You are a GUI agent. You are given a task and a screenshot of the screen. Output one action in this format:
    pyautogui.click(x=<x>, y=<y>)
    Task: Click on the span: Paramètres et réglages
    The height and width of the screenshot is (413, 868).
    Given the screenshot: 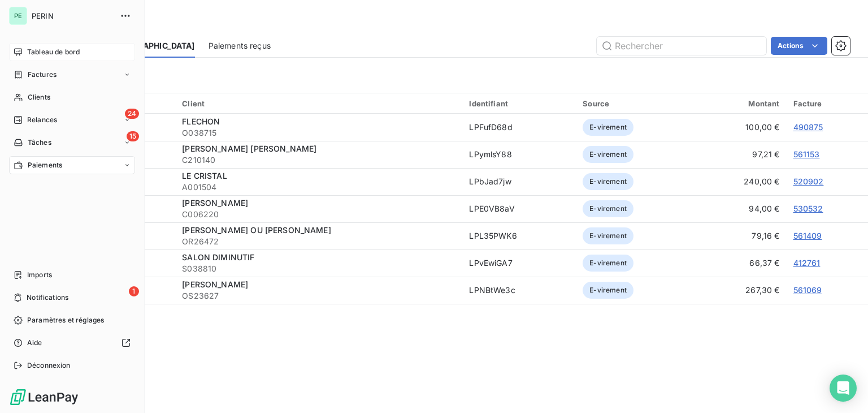 What is the action you would take?
    pyautogui.click(x=66, y=320)
    